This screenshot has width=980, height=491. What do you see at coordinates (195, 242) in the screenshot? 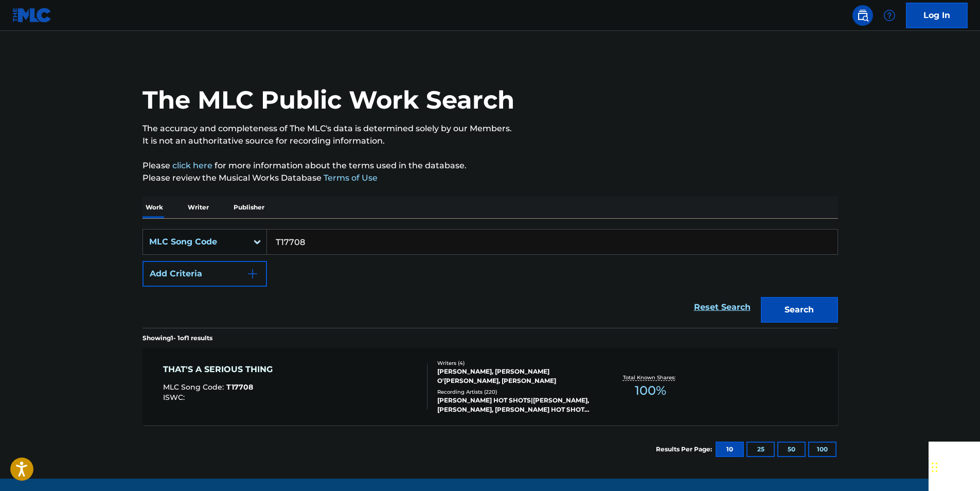
I see `div: MLC Song Code` at bounding box center [195, 242].